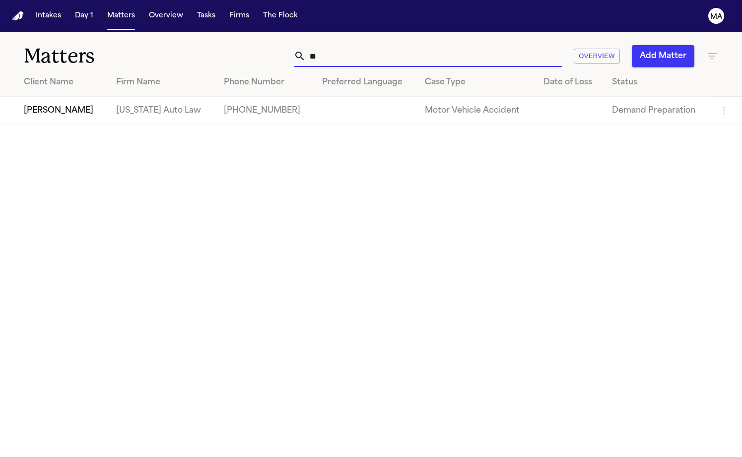  Describe the element at coordinates (206, 16) in the screenshot. I see `a: Tasks` at that location.